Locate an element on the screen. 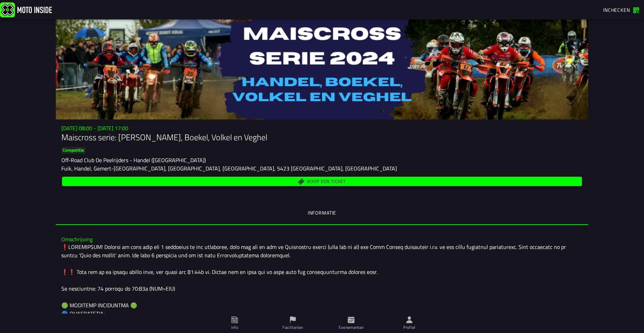  span: Inchecken is located at coordinates (617, 10).